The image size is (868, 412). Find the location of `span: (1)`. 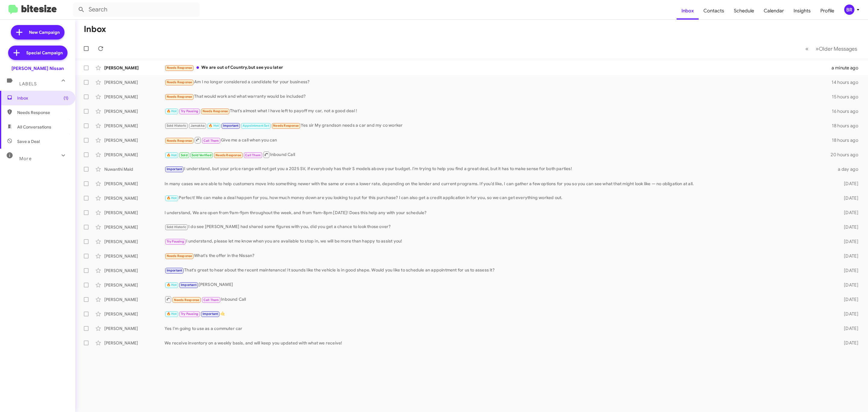

span: (1) is located at coordinates (66, 98).